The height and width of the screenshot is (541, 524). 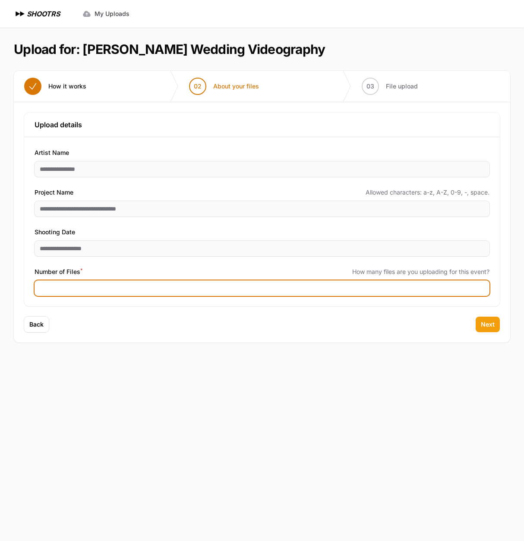 I want to click on button: 02 About your files, so click(x=224, y=86).